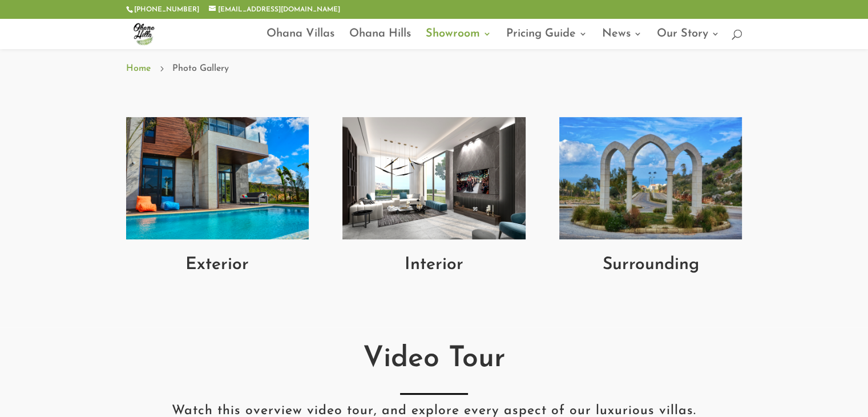 This screenshot has width=868, height=417. What do you see at coordinates (201, 68) in the screenshot?
I see `span: Photo Gallery` at bounding box center [201, 68].